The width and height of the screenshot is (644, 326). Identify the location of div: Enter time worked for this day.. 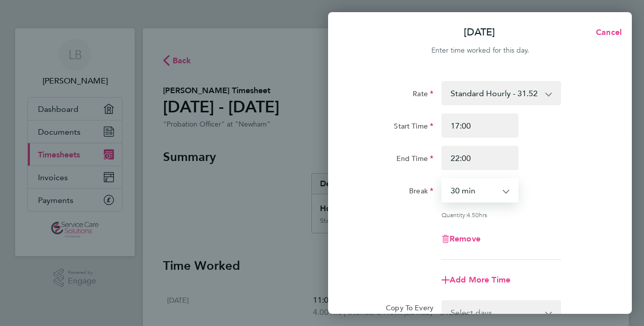
(480, 51).